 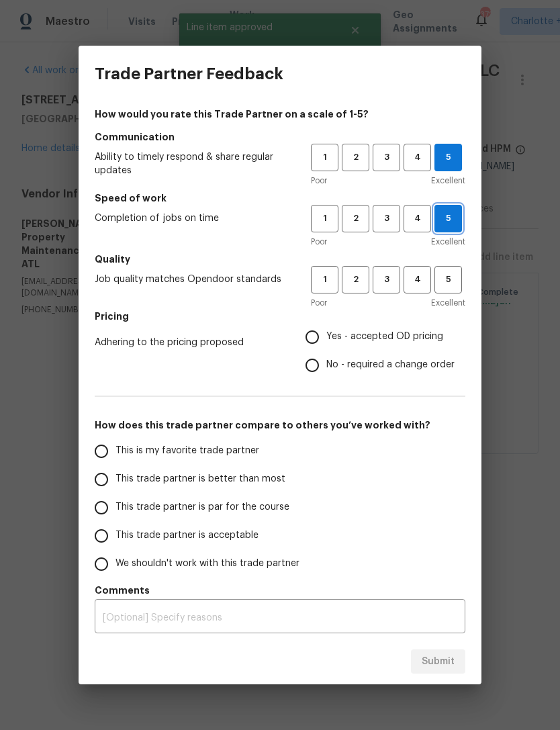 I want to click on span: This trade partner is better than most, so click(x=200, y=479).